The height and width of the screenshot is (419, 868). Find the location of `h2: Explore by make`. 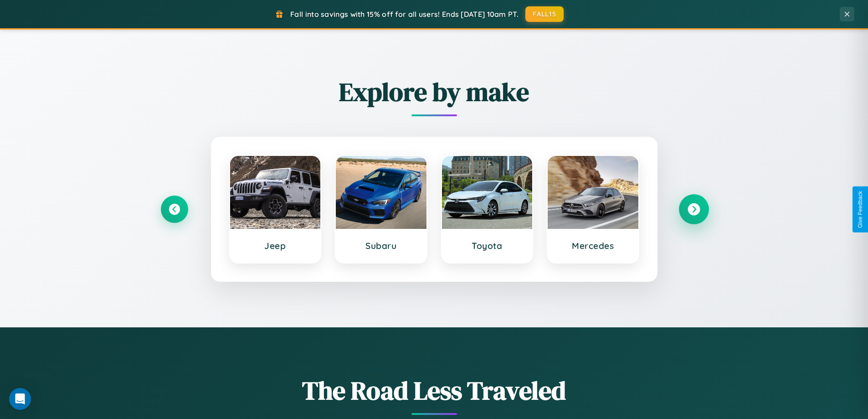

h2: Explore by make is located at coordinates (434, 91).